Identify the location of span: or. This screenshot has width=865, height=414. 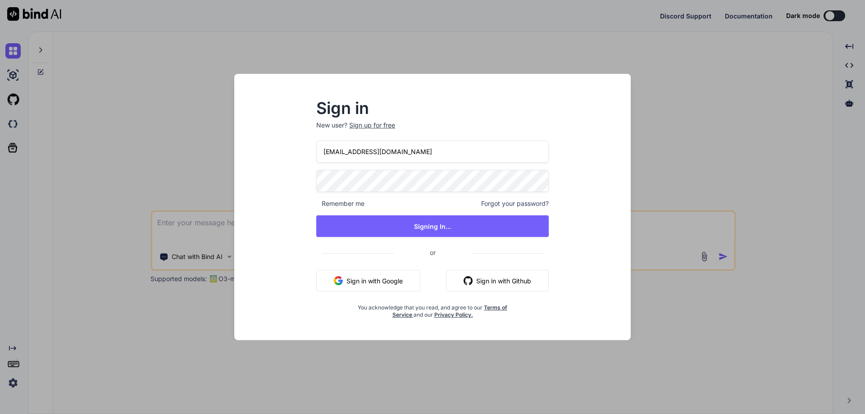
(432, 252).